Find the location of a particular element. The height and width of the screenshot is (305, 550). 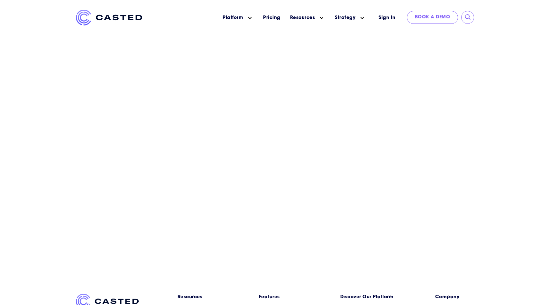

a: Discover Our Platform is located at coordinates (376, 297).